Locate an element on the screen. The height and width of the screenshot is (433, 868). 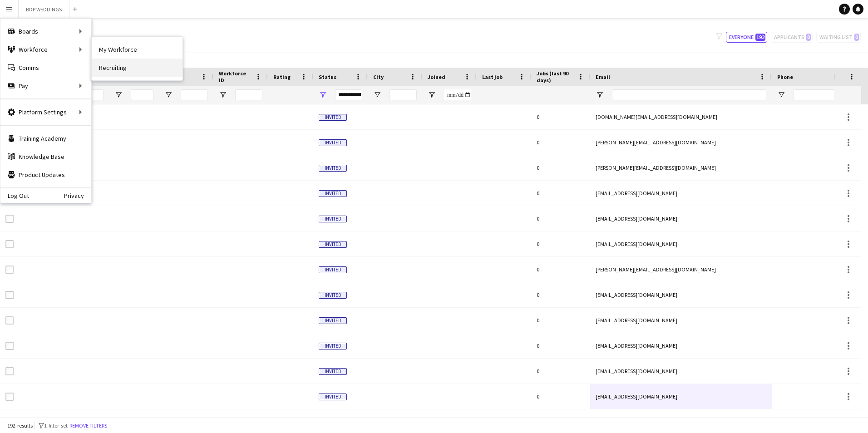
input: Workforce ID Filter Input is located at coordinates (249, 95).